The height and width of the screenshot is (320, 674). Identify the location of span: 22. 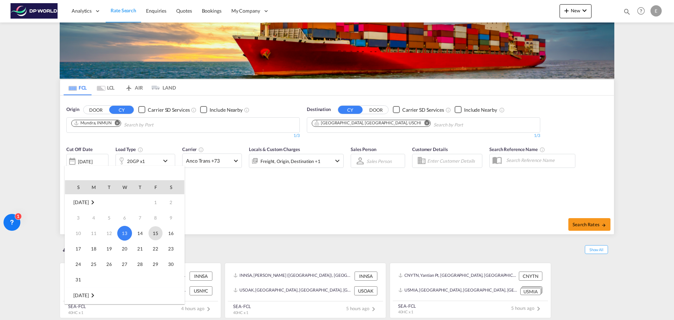
(155, 248).